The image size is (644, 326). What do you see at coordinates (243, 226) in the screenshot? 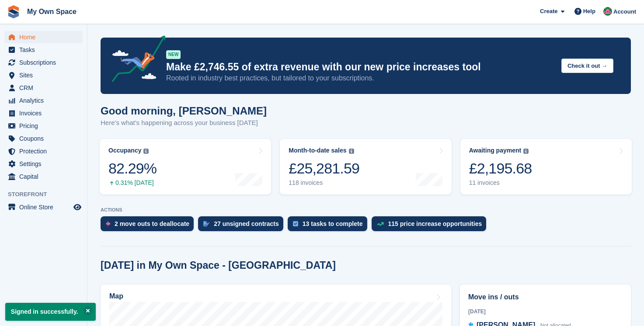
I see `a: 27 unsigned contracts` at bounding box center [243, 226].